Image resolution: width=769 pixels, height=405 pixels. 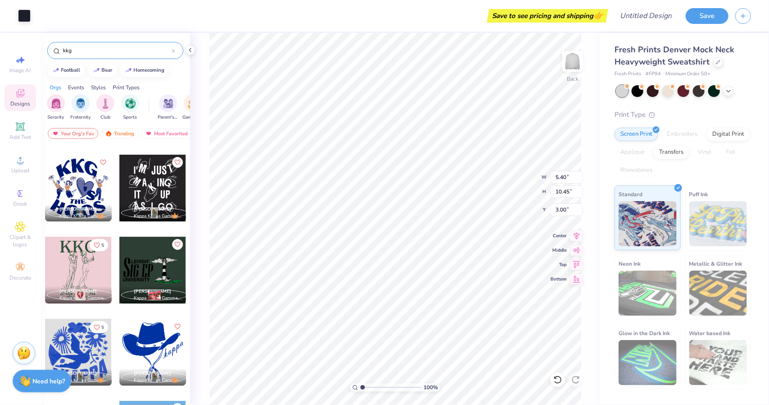 I want to click on input: Untitled Design, so click(x=646, y=16).